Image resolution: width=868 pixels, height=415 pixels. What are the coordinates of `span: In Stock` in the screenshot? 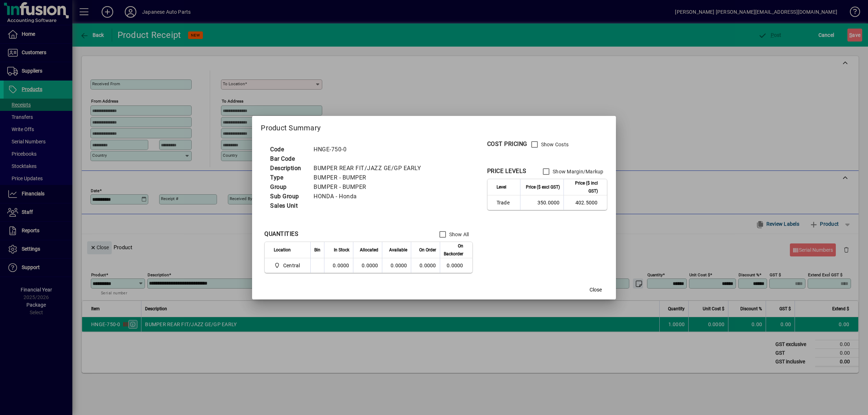 It's located at (342, 250).